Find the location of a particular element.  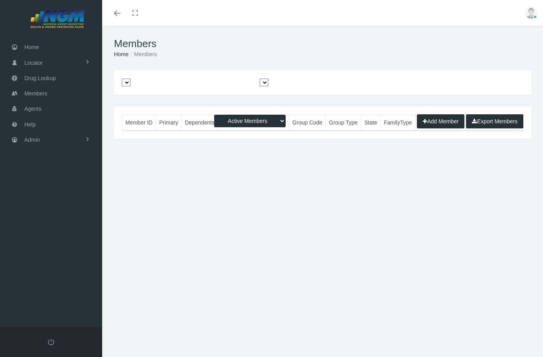

span: Help is located at coordinates (30, 125).